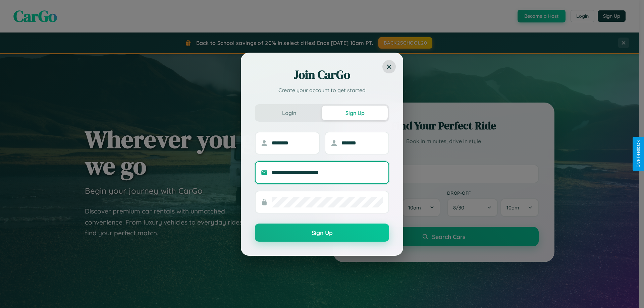 This screenshot has width=644, height=308. What do you see at coordinates (289, 113) in the screenshot?
I see `button: Login` at bounding box center [289, 113].